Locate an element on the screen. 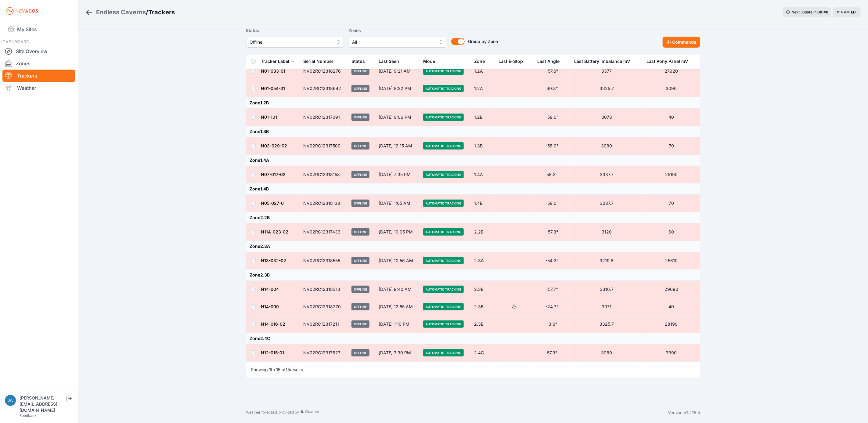  div: Mode is located at coordinates (429, 62).